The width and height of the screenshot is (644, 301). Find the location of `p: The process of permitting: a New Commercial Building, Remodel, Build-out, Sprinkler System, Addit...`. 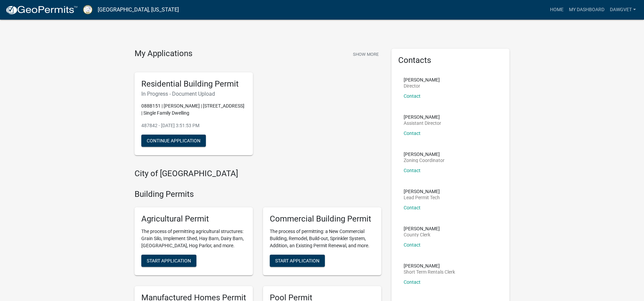

p: The process of permitting: a New Commercial Building, Remodel, Build-out, Sprinkler System, Addit... is located at coordinates (322, 239).